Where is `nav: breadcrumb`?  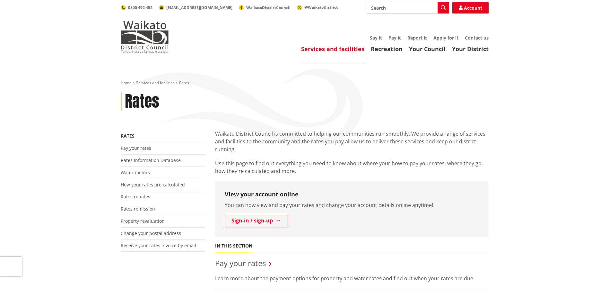
nav: breadcrumb is located at coordinates (305, 83).